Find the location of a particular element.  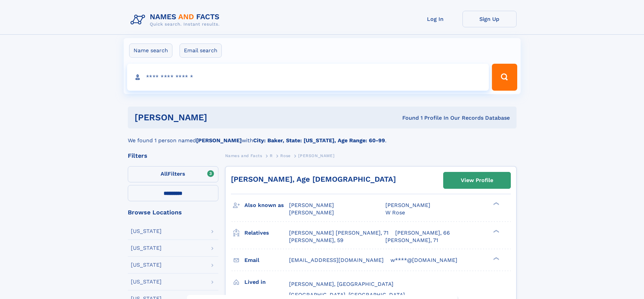

h3: Also known as is located at coordinates (266, 205).